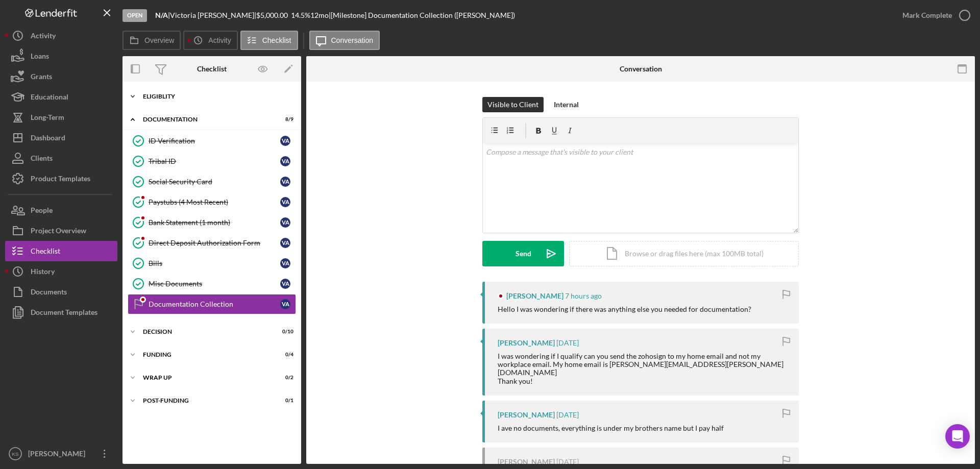  Describe the element at coordinates (212, 202) in the screenshot. I see `a: Paystubs (4 Most Recent)VA` at that location.